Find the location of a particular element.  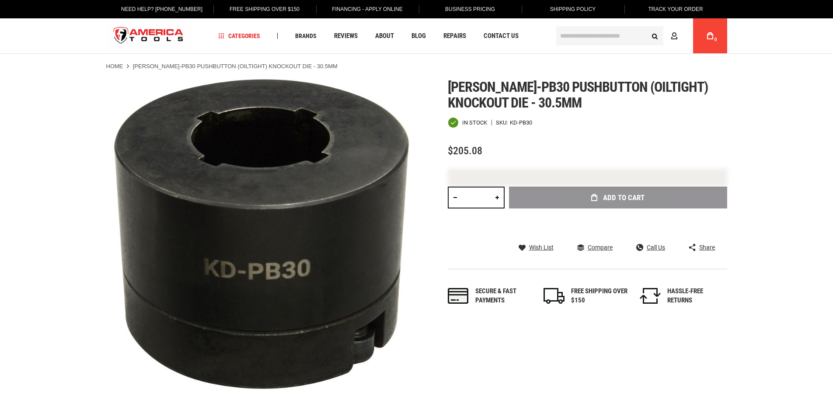

span: Share is located at coordinates (707, 247).